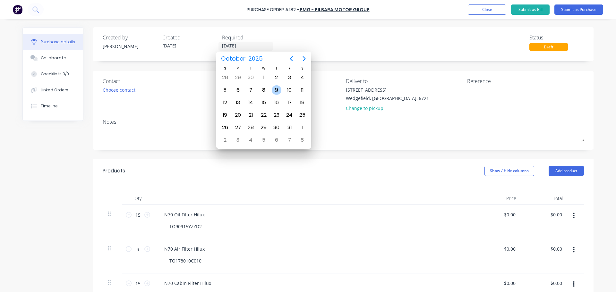 This screenshot has width=616, height=292. What do you see at coordinates (302, 103) in the screenshot?
I see `div: Saturday, October 18, 2025` at bounding box center [302, 103].